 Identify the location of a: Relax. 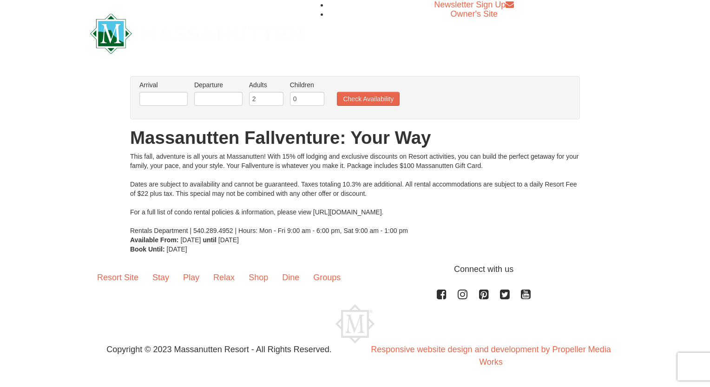
(224, 278).